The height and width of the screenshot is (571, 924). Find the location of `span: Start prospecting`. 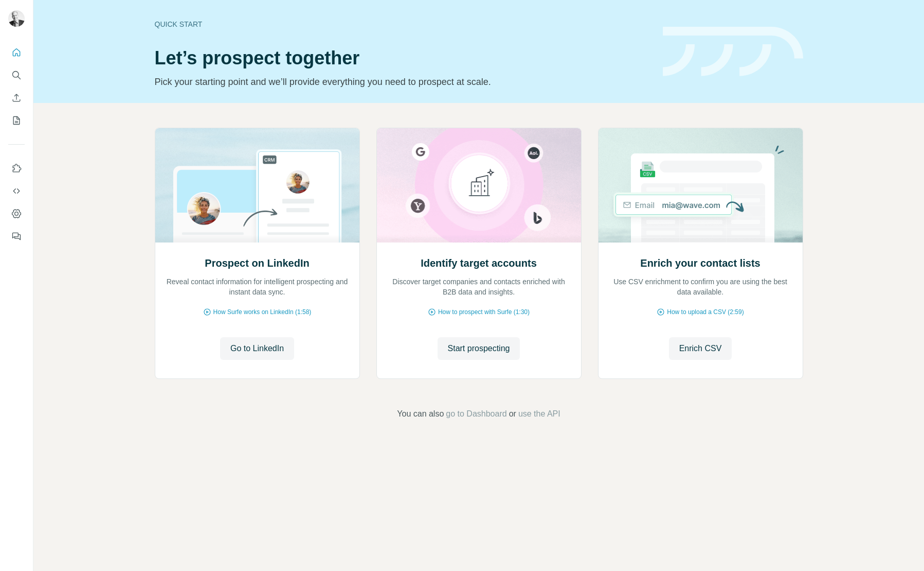

span: Start prospecting is located at coordinates (479, 349).